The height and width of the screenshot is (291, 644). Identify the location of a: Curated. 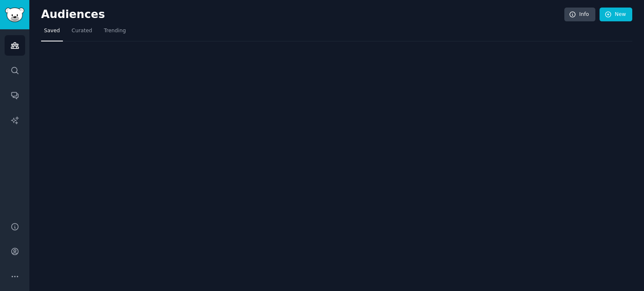
(82, 32).